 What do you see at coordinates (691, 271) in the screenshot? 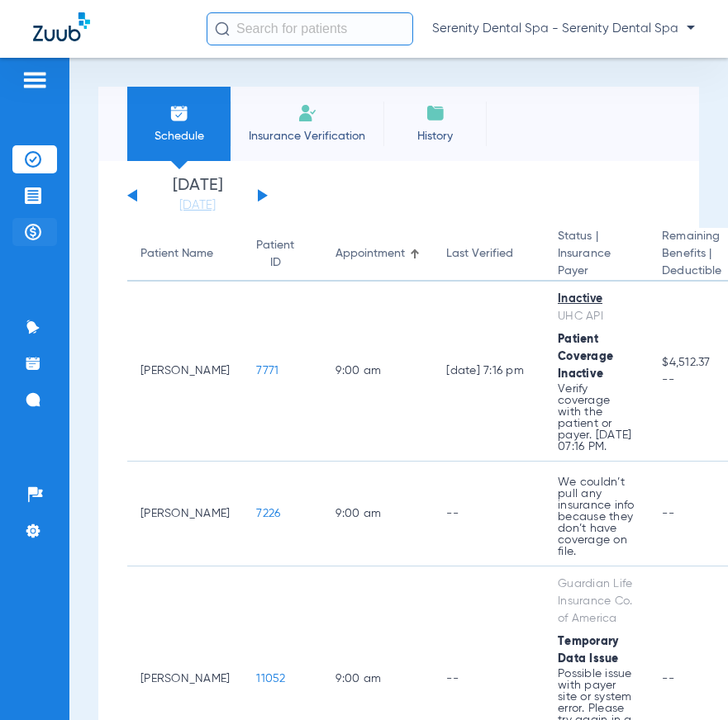
I see `span: Deductible` at bounding box center [691, 271].